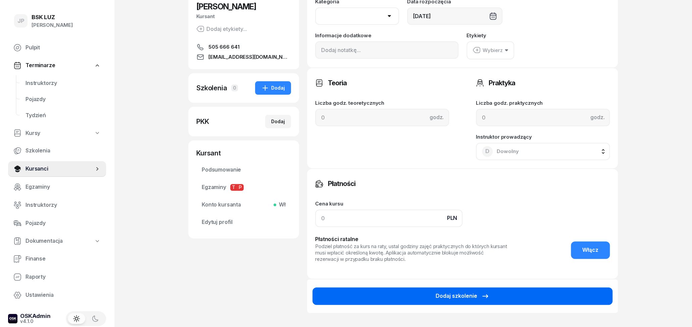 The height and width of the screenshot is (327, 692). Describe the element at coordinates (234, 187) in the screenshot. I see `span: T` at that location.